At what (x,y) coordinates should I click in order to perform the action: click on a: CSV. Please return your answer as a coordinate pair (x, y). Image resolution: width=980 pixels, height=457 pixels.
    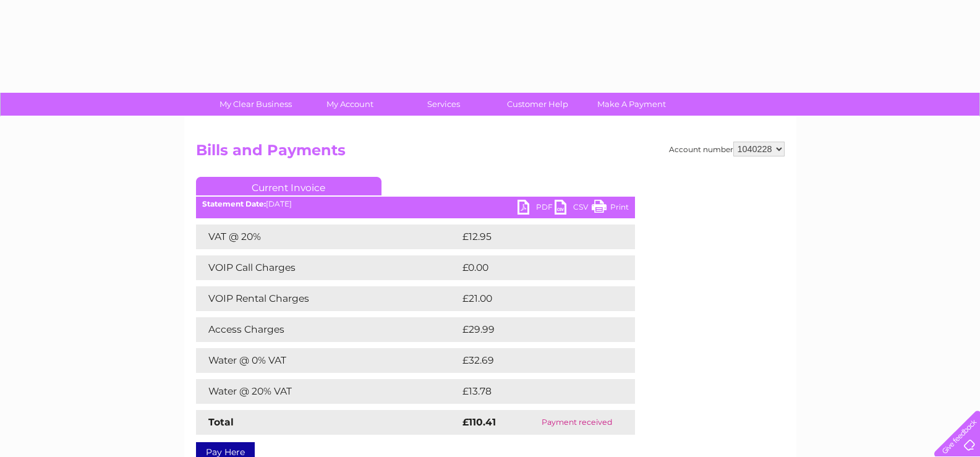
    Looking at the image, I should click on (573, 208).